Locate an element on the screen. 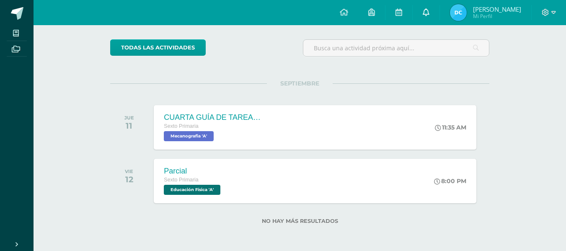 Image resolution: width=566 pixels, height=251 pixels. span: SEPTIEMBRE is located at coordinates (300, 83).